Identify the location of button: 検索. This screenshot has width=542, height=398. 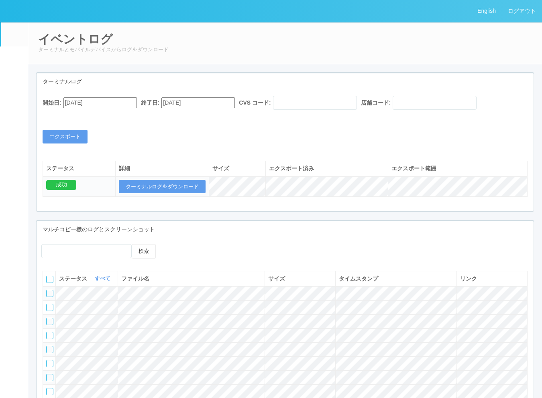
(144, 252).